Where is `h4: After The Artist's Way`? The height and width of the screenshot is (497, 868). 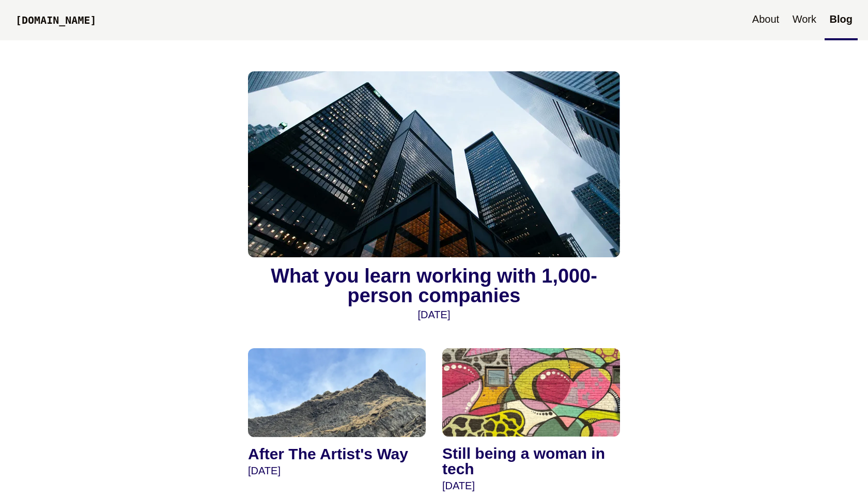
h4: After The Artist's Way is located at coordinates (337, 455).